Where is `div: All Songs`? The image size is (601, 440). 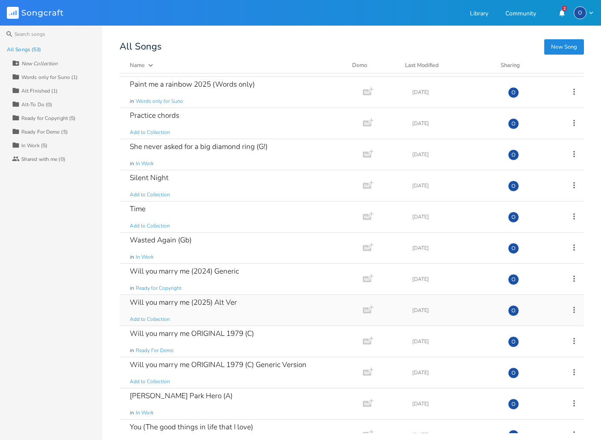
div: All Songs is located at coordinates (351, 46).